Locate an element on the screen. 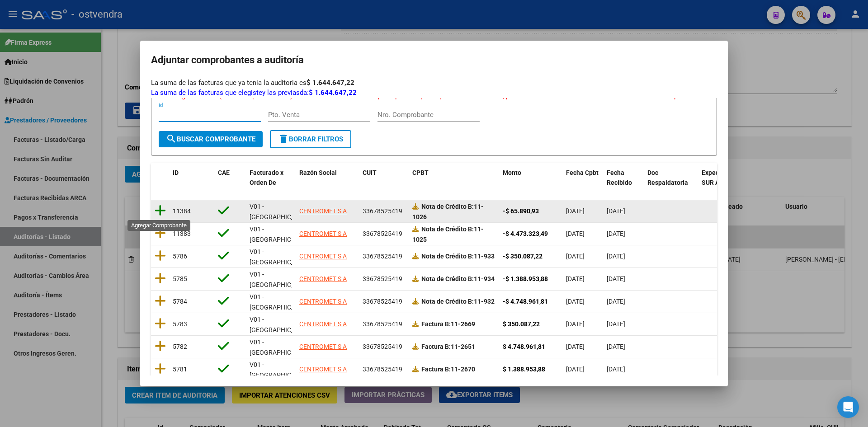 Image resolution: width=868 pixels, height=427 pixels. div: Open Intercom Messenger is located at coordinates (848, 407).